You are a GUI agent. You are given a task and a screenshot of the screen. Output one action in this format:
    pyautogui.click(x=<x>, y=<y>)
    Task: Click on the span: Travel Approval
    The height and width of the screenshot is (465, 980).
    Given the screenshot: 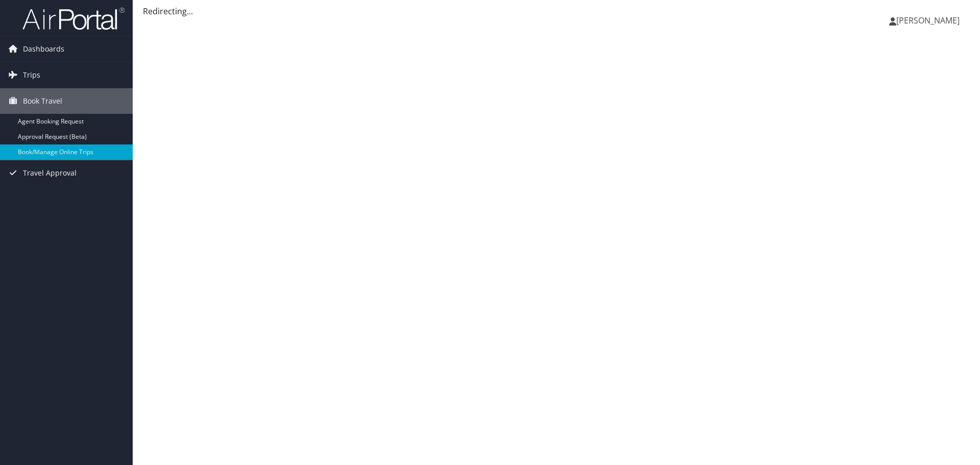 What is the action you would take?
    pyautogui.click(x=50, y=173)
    